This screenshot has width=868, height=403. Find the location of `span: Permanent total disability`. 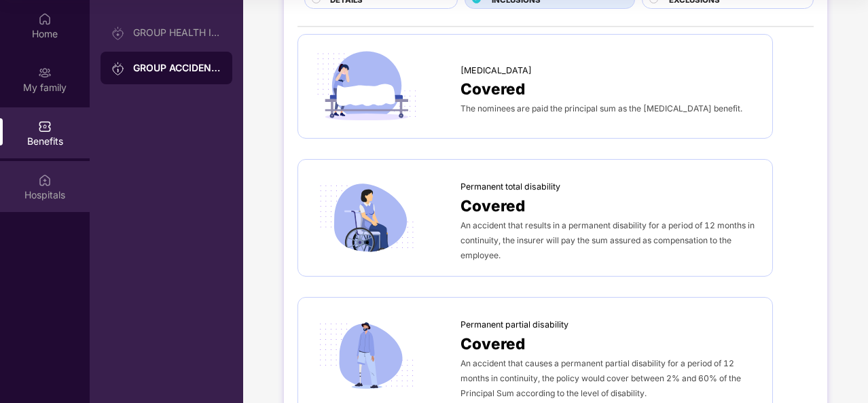

span: Permanent total disability is located at coordinates (510, 187).